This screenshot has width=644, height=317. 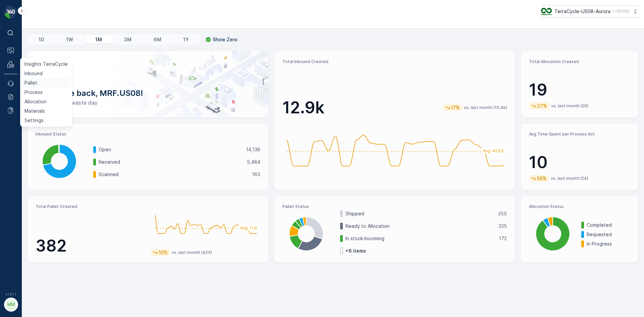 What do you see at coordinates (356, 251) in the screenshot?
I see `p: + 6 items` at bounding box center [356, 251].